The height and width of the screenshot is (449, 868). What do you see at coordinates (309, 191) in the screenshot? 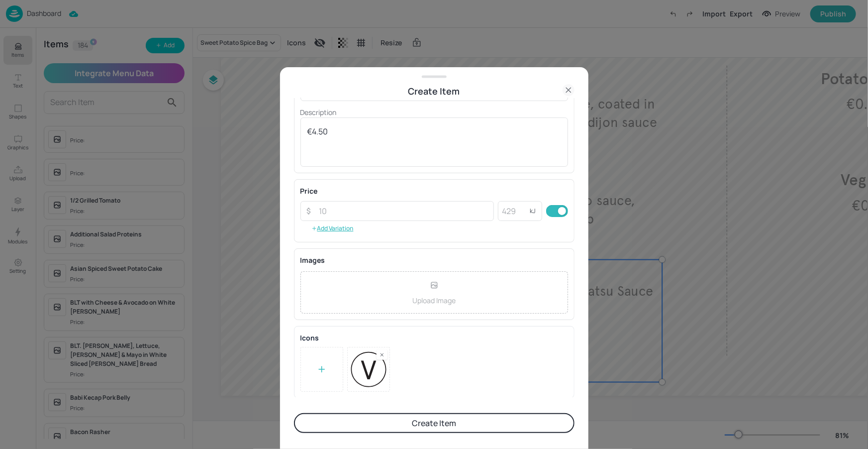
I see `p: Price` at bounding box center [309, 191].